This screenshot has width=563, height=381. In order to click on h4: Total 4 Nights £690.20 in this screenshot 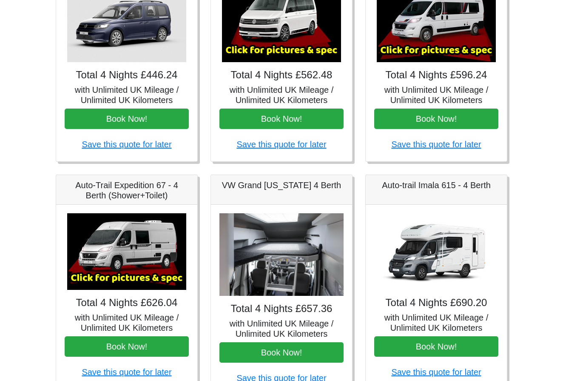, I will do `click(436, 302)`.